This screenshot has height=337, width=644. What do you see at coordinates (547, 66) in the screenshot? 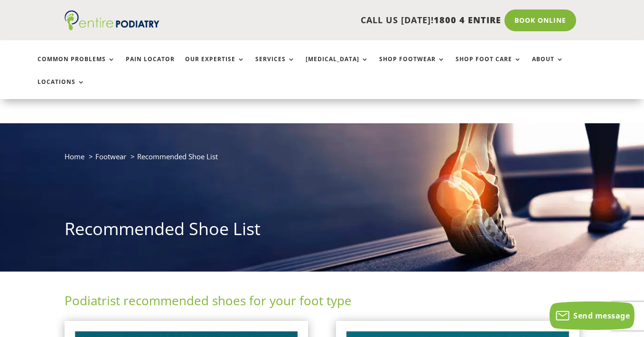
I see `a: About` at bounding box center [547, 66].